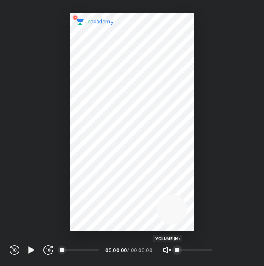 This screenshot has width=264, height=266. What do you see at coordinates (167, 239) in the screenshot?
I see `div: Volume (M)` at bounding box center [167, 239].